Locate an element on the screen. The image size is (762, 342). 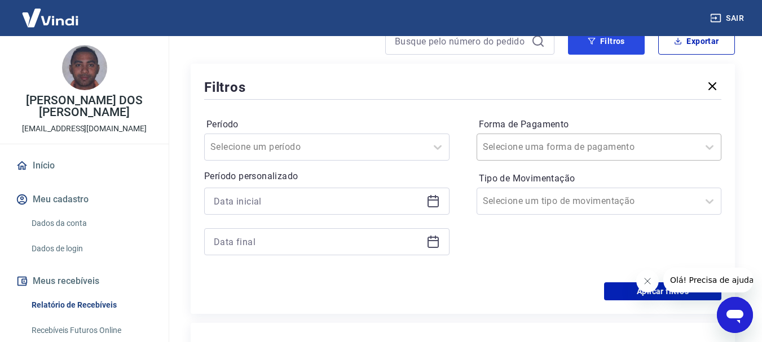
button: Meu cadastro is located at coordinates (84, 200).